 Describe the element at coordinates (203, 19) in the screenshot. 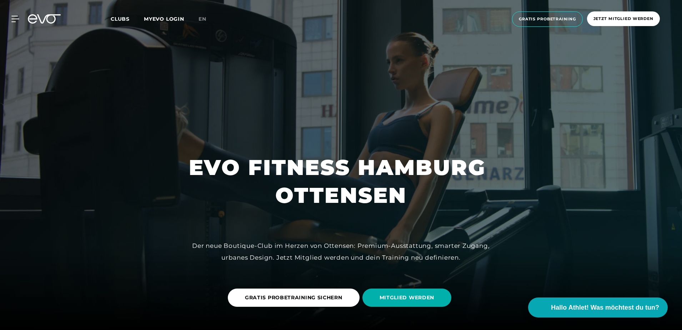

I see `span: en` at that location.